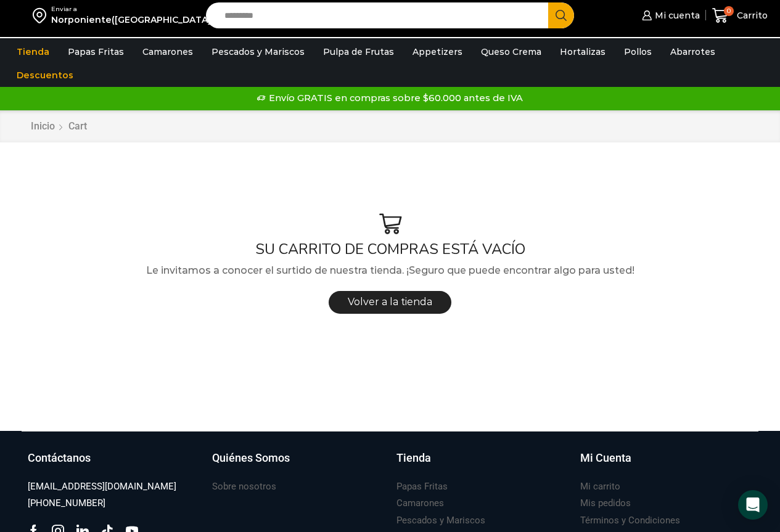  Describe the element at coordinates (422, 486) in the screenshot. I see `h3: Papas Fritas` at that location.